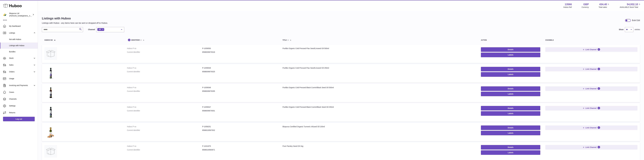  I want to click on span: Stock, so click(21, 58).